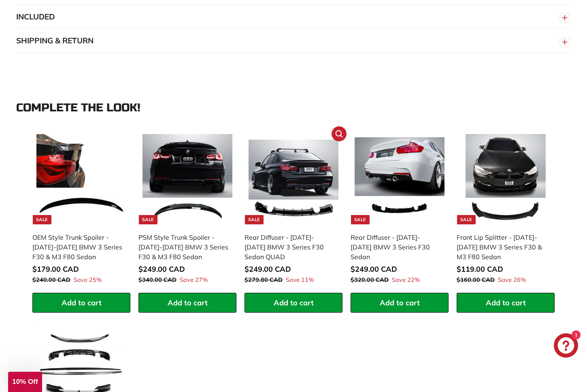 Image resolution: width=587 pixels, height=392 pixels. I want to click on span: $340.00 CAD, so click(158, 280).